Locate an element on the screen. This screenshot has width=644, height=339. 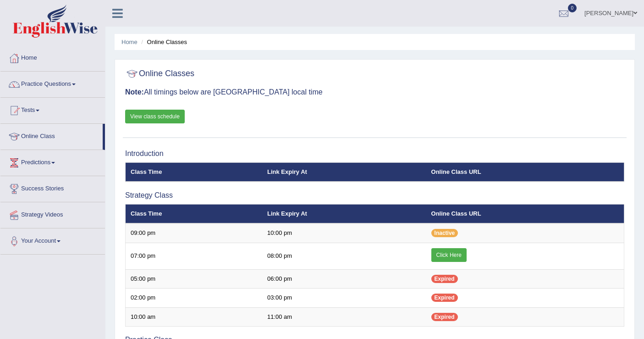
a: Practice Questions is located at coordinates (53, 83).